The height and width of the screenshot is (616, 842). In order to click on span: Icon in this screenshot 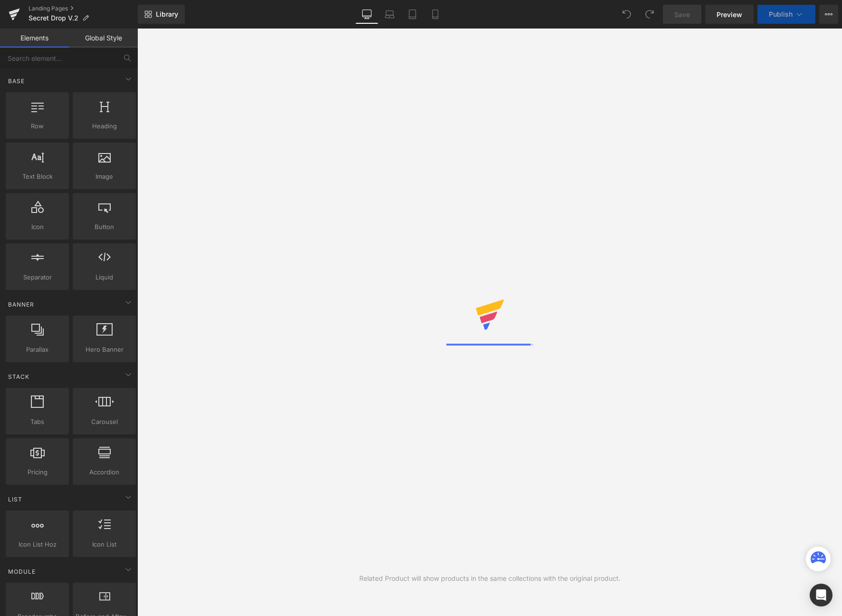, I will do `click(37, 226)`.